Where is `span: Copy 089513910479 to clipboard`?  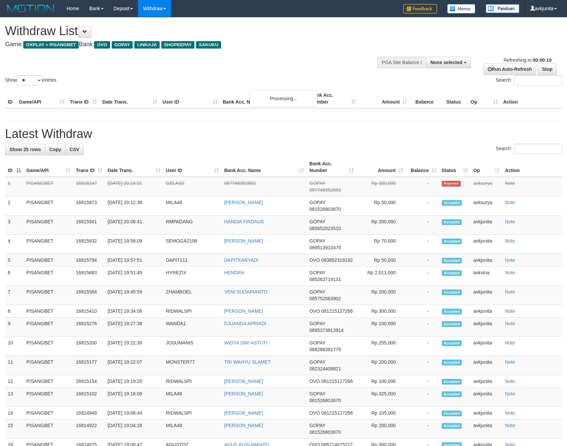
span: Copy 089513910479 to clipboard is located at coordinates (325, 248).